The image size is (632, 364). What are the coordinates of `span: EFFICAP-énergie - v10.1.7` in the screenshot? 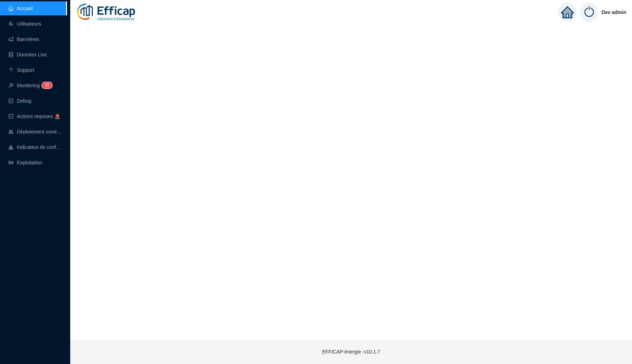 It's located at (351, 352).